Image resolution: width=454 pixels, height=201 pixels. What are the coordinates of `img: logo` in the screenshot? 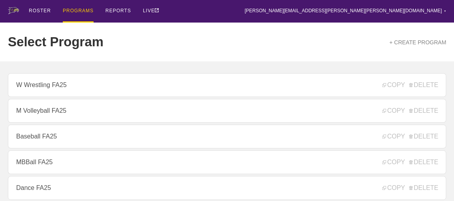 It's located at (13, 11).